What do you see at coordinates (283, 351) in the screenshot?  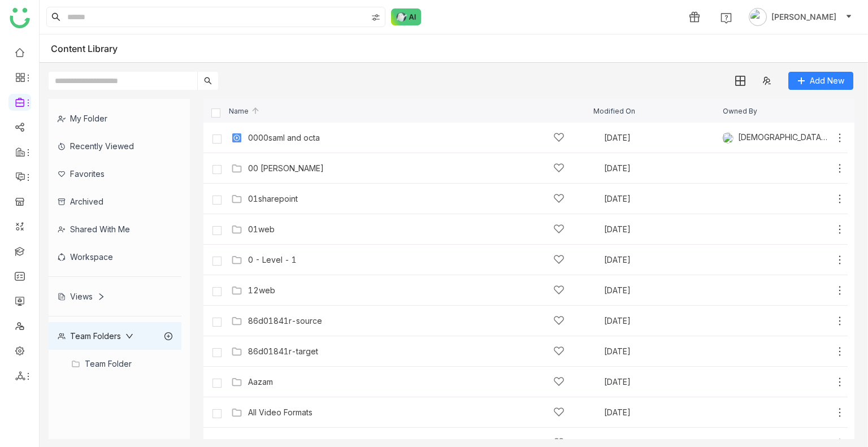 I see `a: 86d01841r-target` at bounding box center [283, 351].